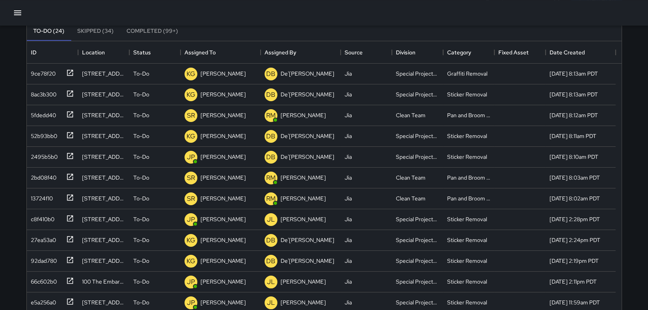 Image resolution: width=648 pixels, height=310 pixels. Describe the element at coordinates (42, 280) in the screenshot. I see `div: 66c602b0` at that location.